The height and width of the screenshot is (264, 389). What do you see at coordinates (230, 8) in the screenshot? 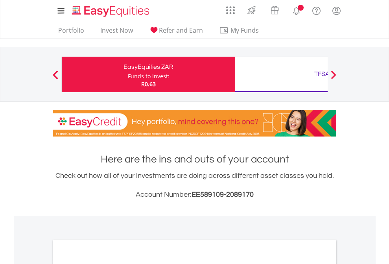
I see `a: AppsGrid` at bounding box center [230, 8].